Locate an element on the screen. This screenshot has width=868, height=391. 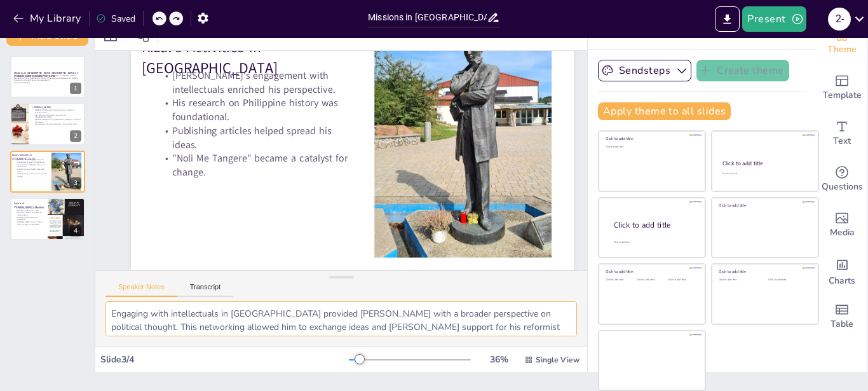
div: Add ready made slides is located at coordinates (842, 88).